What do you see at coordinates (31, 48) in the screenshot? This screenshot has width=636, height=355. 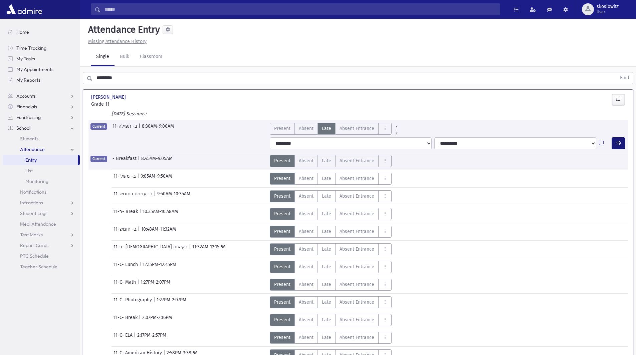 I see `span: Time Tracking` at bounding box center [31, 48].